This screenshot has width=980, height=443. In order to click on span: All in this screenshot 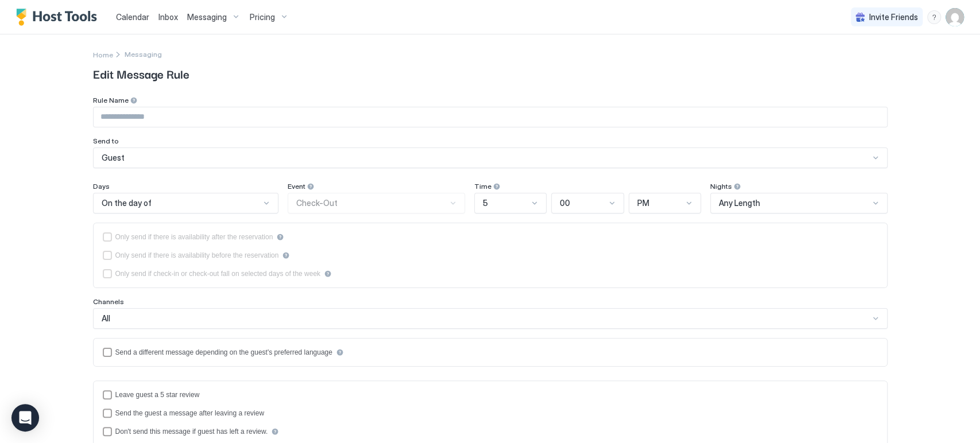, I will do `click(105, 319)`.